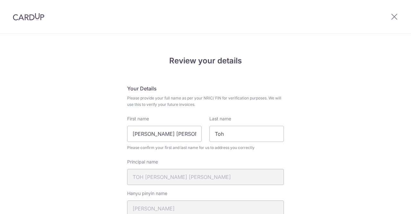 The height and width of the screenshot is (214, 411). What do you see at coordinates (147, 193) in the screenshot?
I see `label: Hanyu pinyin name` at bounding box center [147, 193].